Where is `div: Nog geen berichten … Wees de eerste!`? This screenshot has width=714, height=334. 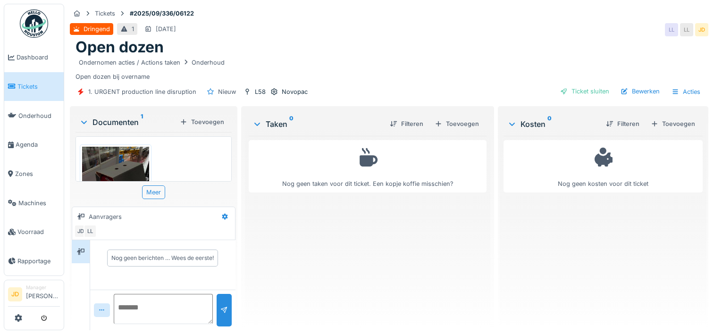
div: Nog geen berichten … Wees de eerste! is located at coordinates (162, 258).